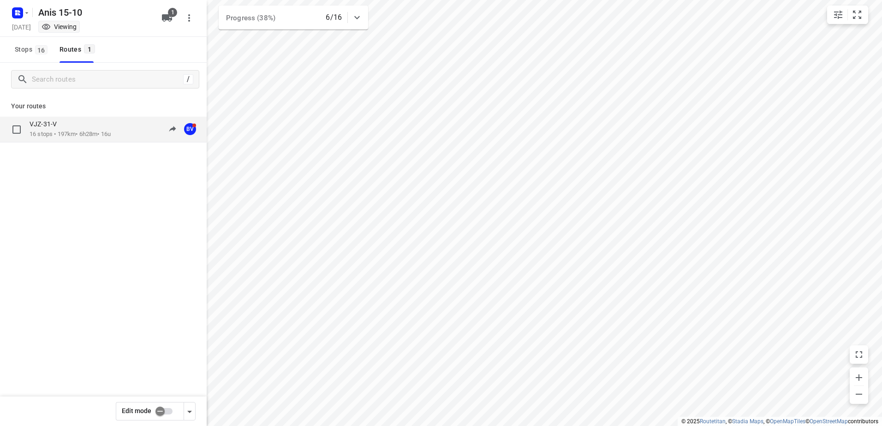 The image size is (882, 426). Describe the element at coordinates (107, 79) in the screenshot. I see `input: Search routes` at that location.